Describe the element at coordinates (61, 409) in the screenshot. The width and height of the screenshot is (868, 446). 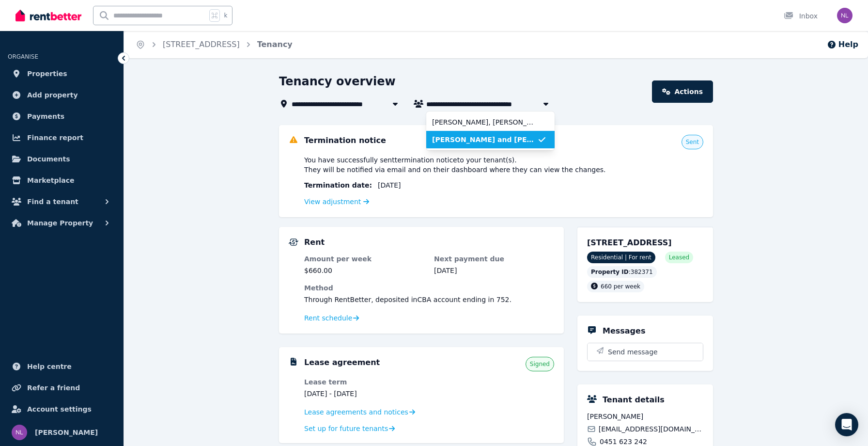
I see `a: Account settings` at that location.